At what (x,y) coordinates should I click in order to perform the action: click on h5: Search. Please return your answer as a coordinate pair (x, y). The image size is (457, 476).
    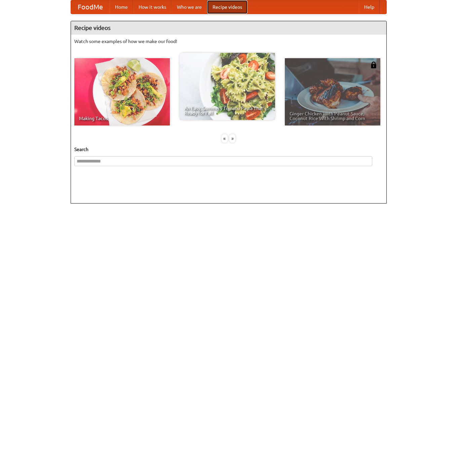
    Looking at the image, I should click on (228, 149).